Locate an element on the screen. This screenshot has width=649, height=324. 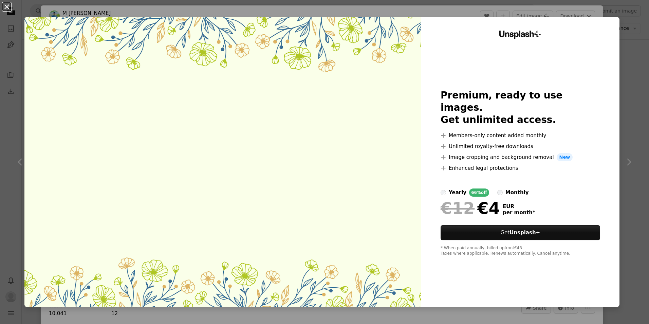
input: yearly66%off is located at coordinates (443, 192).